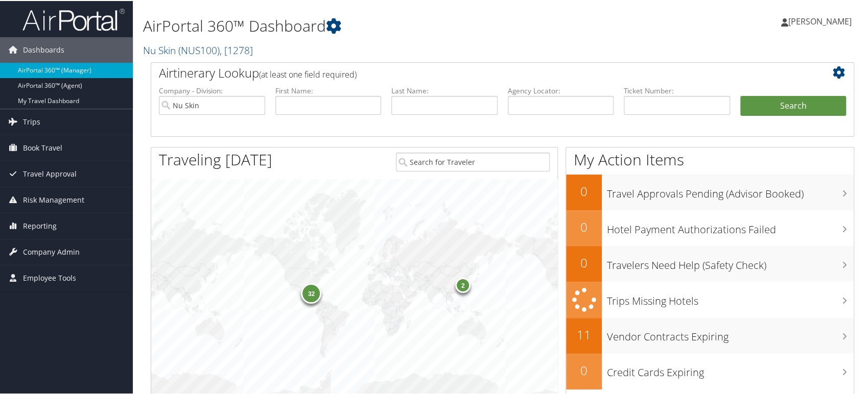 This screenshot has width=868, height=394. Describe the element at coordinates (710, 299) in the screenshot. I see `a: Trips Missing Hotels` at that location.